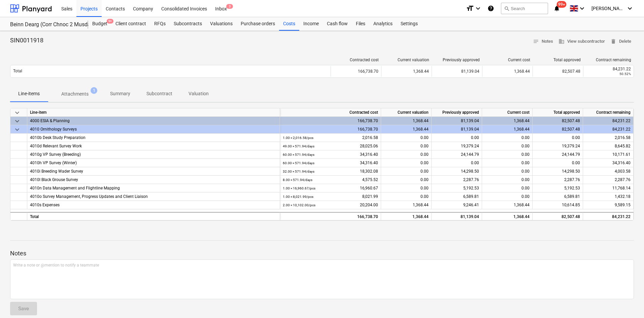 The height and width of the screenshot is (318, 644). I want to click on div: Line-item, so click(154, 112).